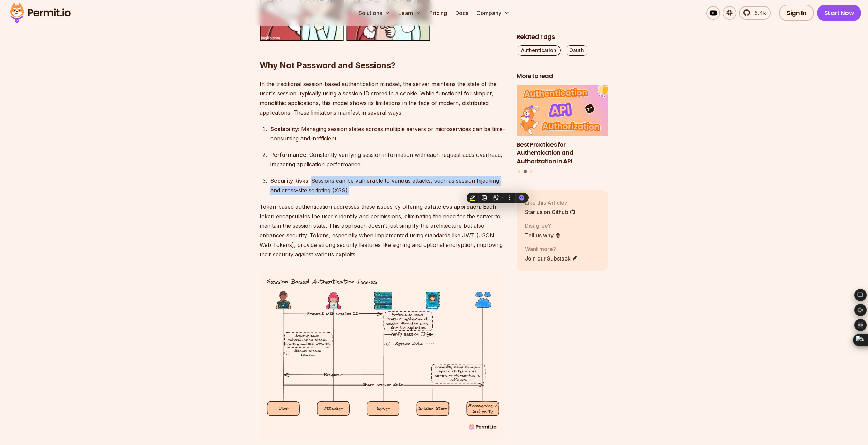  I want to click on p: Like this Article?, so click(550, 202).